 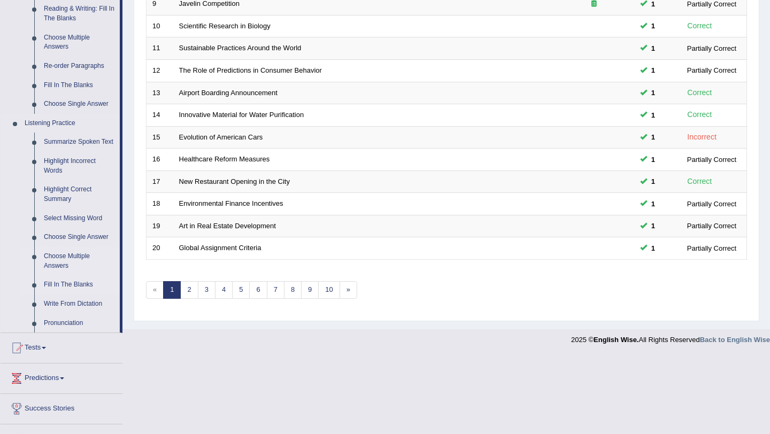 I want to click on a: Healthcare Reform Measures, so click(x=224, y=159).